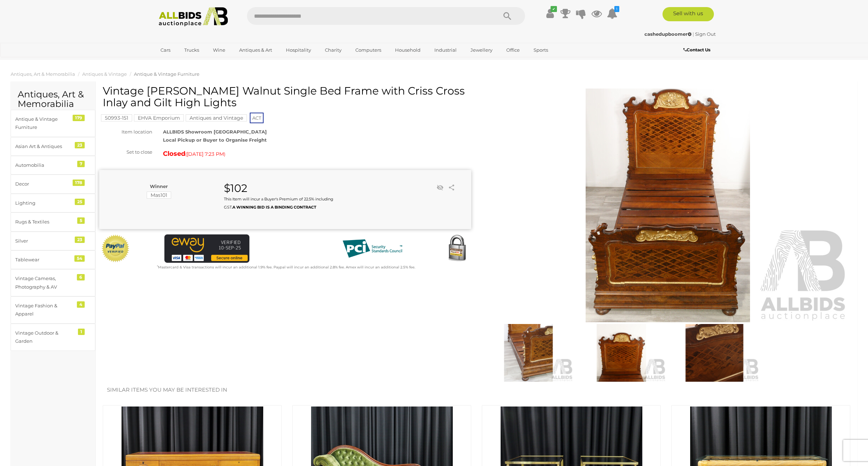  Describe the element at coordinates (688, 14) in the screenshot. I see `a: Sell with us` at that location.